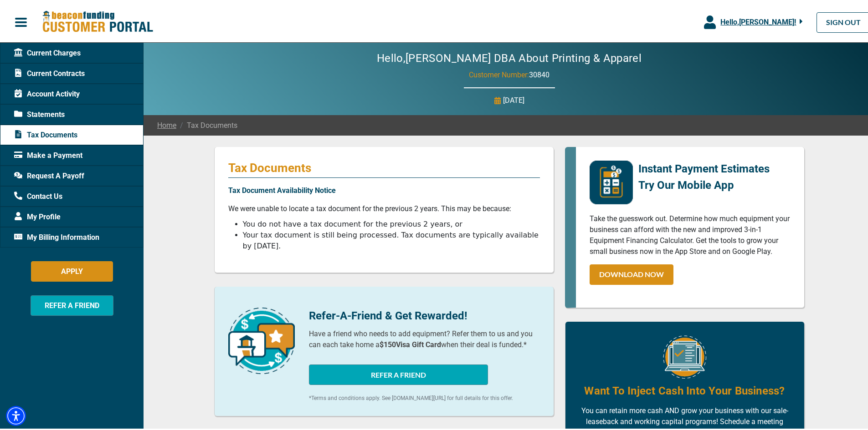 This screenshot has width=868, height=430. I want to click on p: We were unable to locate a tax document for the previous 2 years. This may be because:, so click(384, 207).